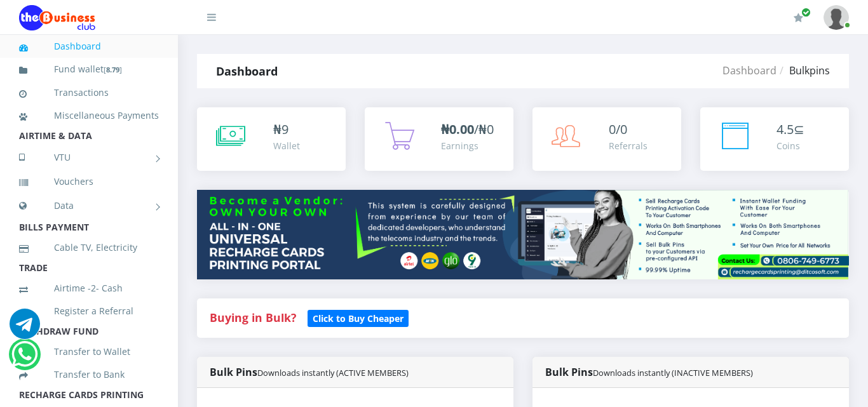 This screenshot has width=868, height=407. Describe the element at coordinates (333, 373) in the screenshot. I see `small: Downloads instantly (ACTIVE MEMBERS)` at that location.